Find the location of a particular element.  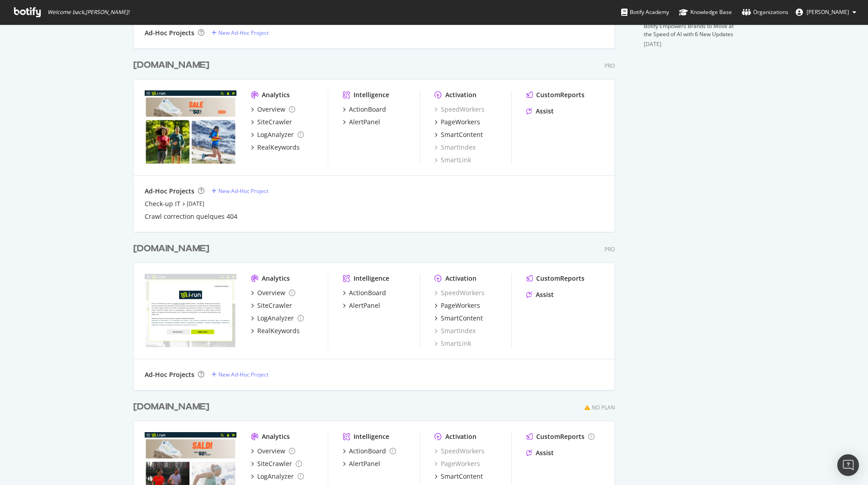

a: Check-up IT is located at coordinates (162, 203).